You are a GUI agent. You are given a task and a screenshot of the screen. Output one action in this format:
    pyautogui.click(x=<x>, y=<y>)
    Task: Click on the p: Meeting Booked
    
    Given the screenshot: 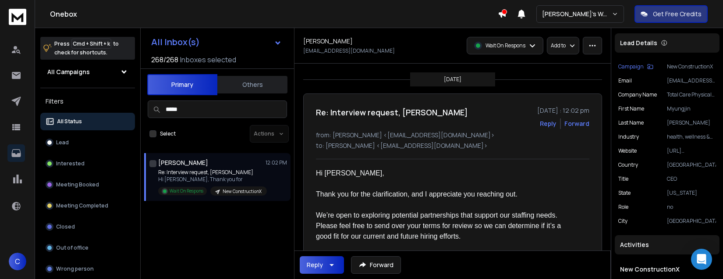 What is the action you would take?
    pyautogui.click(x=78, y=184)
    